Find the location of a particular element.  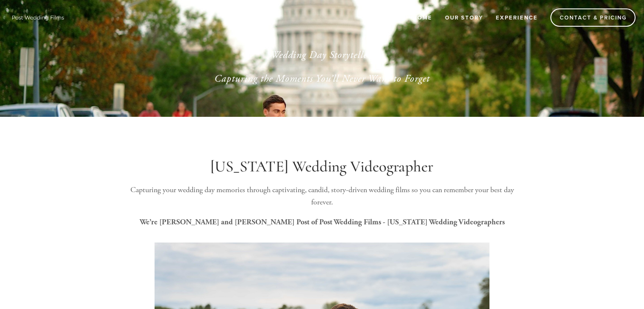

a: Home is located at coordinates (421, 17).